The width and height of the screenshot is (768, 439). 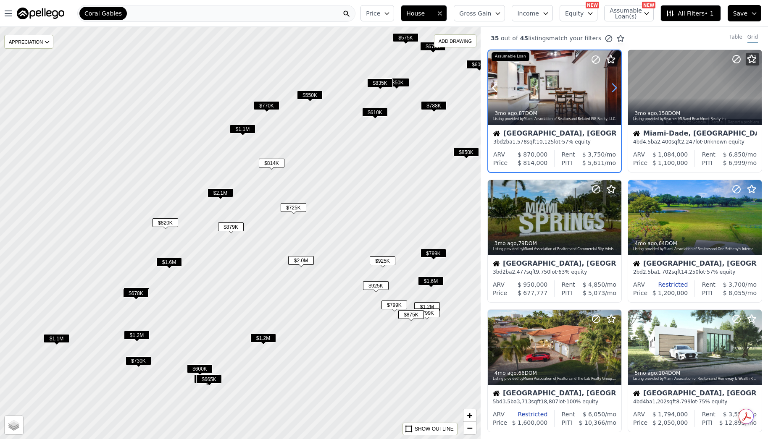 What do you see at coordinates (734, 155) in the screenshot?
I see `span: $ 6,850` at bounding box center [734, 155].